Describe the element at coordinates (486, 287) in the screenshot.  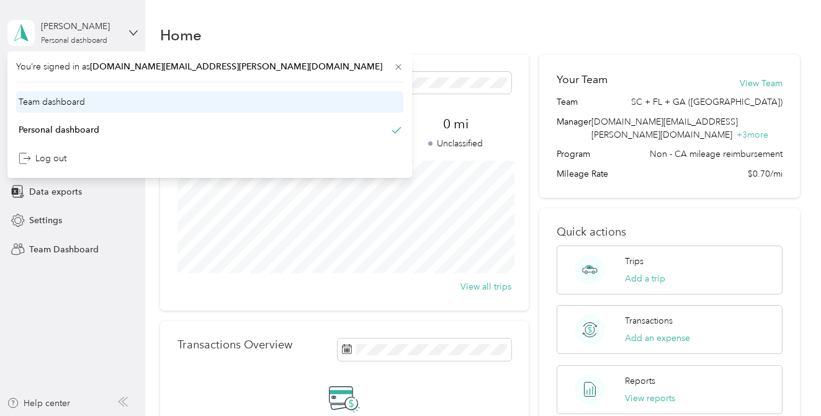
I see `button: View all trips` at that location.